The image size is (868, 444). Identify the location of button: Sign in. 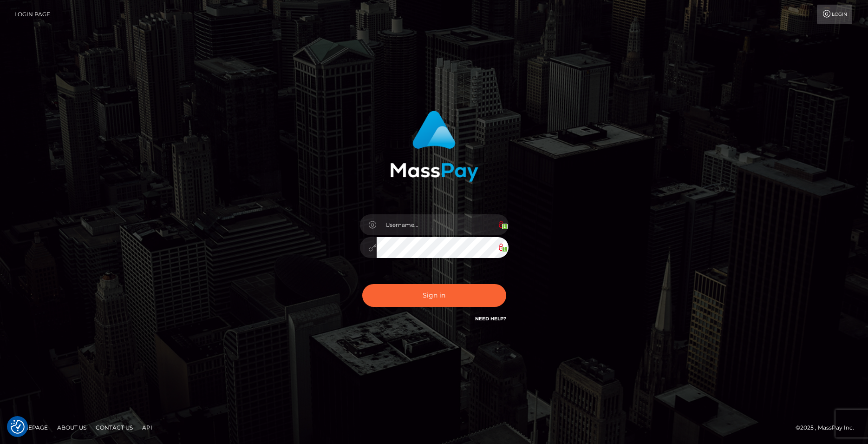
(435, 295).